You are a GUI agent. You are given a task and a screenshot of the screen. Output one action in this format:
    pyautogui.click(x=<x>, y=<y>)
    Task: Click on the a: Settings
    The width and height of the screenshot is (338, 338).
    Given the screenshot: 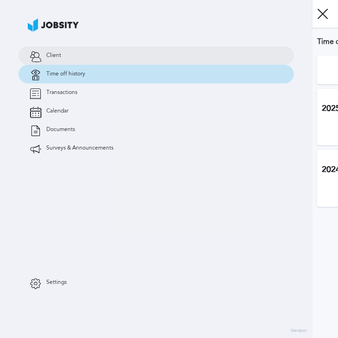 What is the action you would take?
    pyautogui.click(x=156, y=283)
    